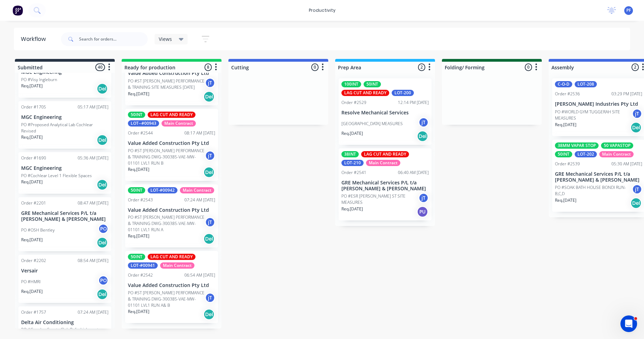  What do you see at coordinates (113, 39) in the screenshot?
I see `input: Search for orders...` at bounding box center [113, 39].